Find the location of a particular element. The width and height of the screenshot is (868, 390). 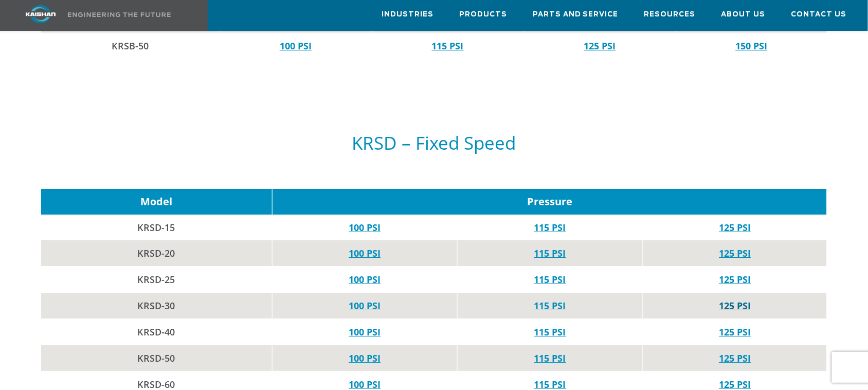

span: Contact Us is located at coordinates (819, 14).